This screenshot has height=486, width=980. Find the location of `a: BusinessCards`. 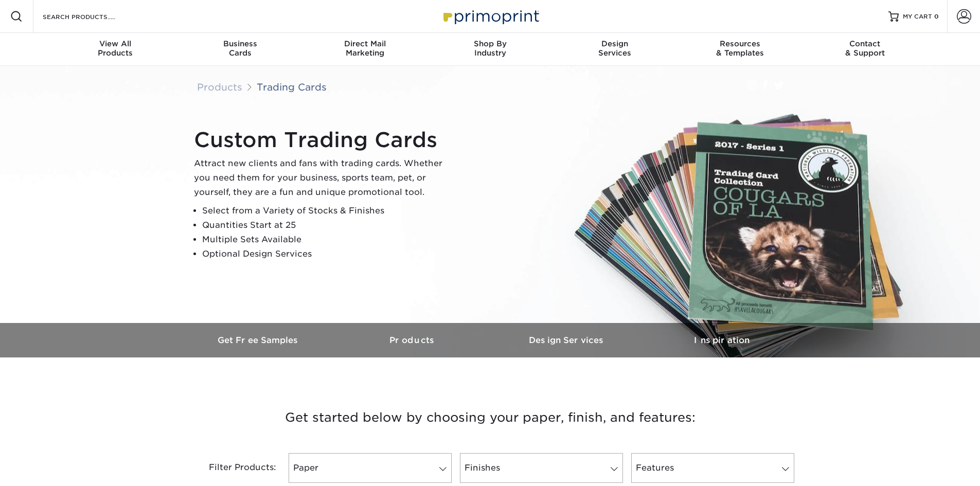

a: BusinessCards is located at coordinates (240, 50).